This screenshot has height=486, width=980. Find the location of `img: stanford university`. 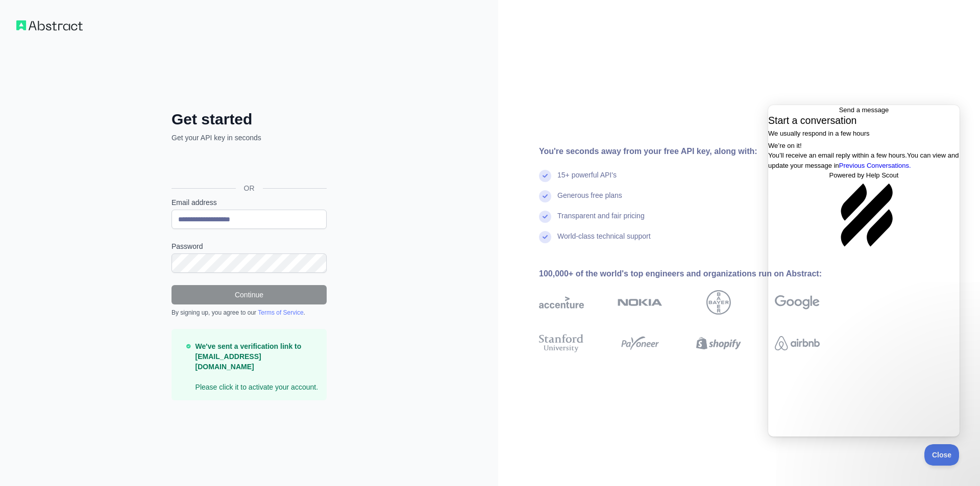

img: stanford university is located at coordinates (561, 343).